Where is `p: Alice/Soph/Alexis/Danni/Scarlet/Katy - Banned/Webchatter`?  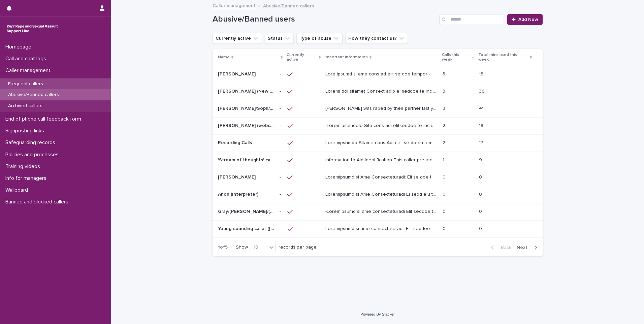 p: Alice/Soph/Alexis/Danni/Scarlet/Katy - Banned/Webchatter is located at coordinates (247, 108).